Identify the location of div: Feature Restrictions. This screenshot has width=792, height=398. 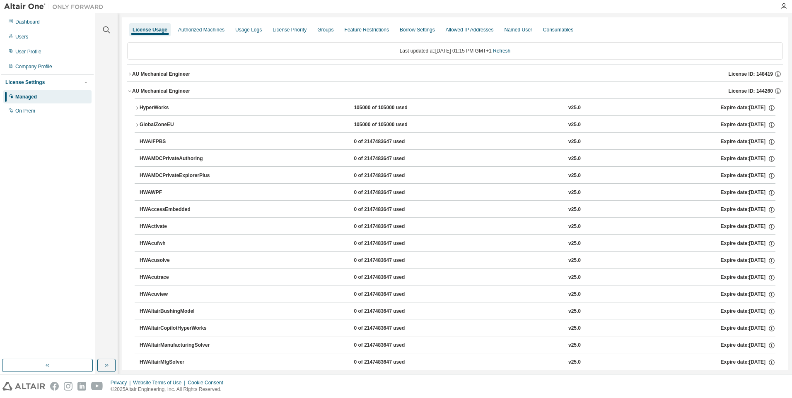
(366, 30).